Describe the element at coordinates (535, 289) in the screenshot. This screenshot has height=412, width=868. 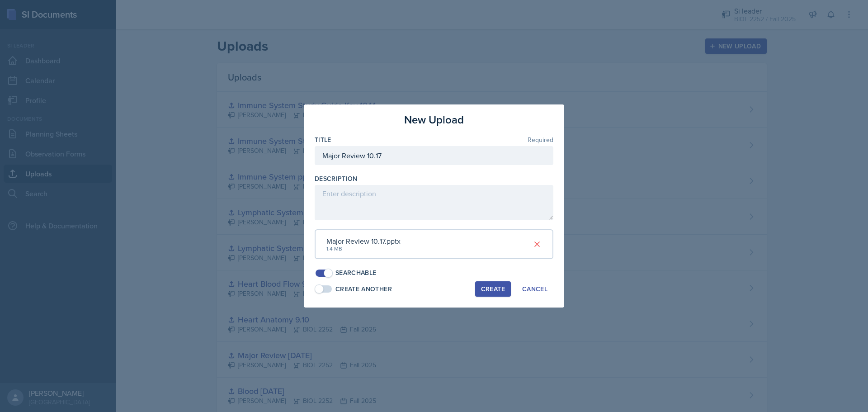
I see `button: Cancel` at that location.